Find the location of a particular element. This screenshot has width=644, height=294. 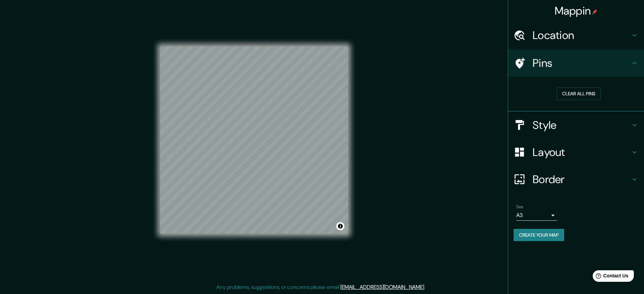

div: Pins is located at coordinates (576, 63).